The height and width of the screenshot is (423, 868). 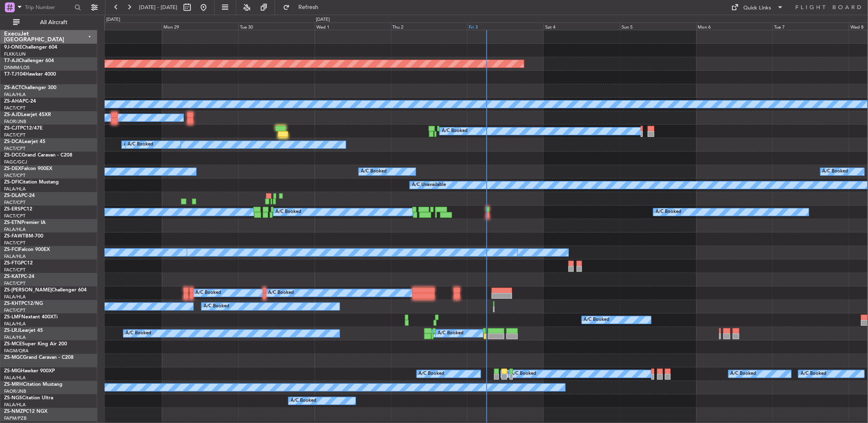 I want to click on a: T7-TJ104Hawker 4000, so click(x=30, y=74).